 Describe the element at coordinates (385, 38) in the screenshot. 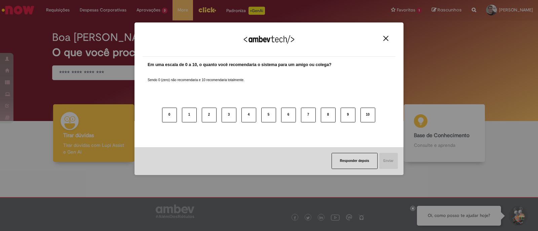

I see `button: Close` at that location.